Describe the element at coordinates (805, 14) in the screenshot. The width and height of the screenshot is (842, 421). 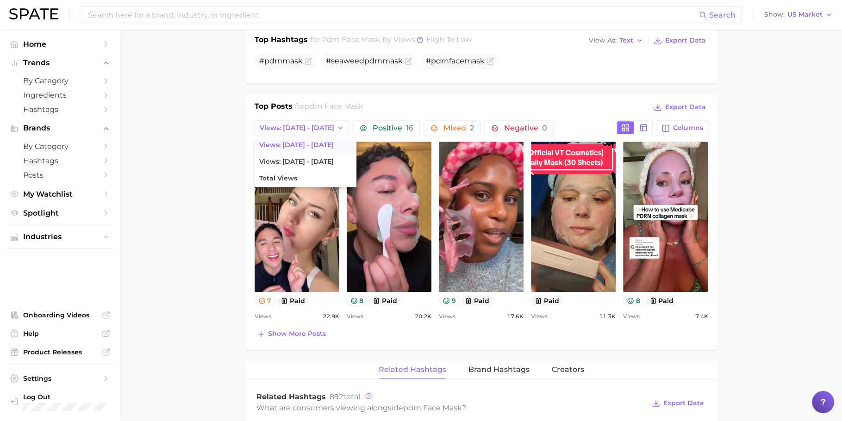
I see `span: US Market` at that location.